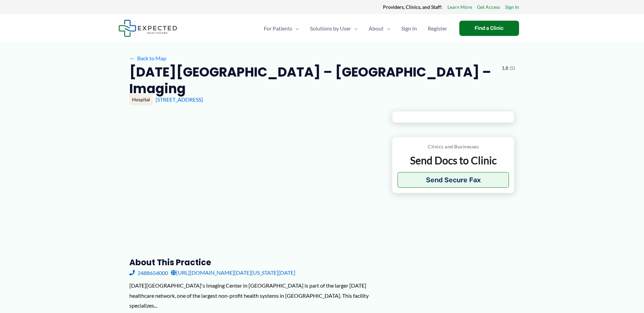  I want to click on a: Solutions by UserMenu Toggle, so click(333, 29).